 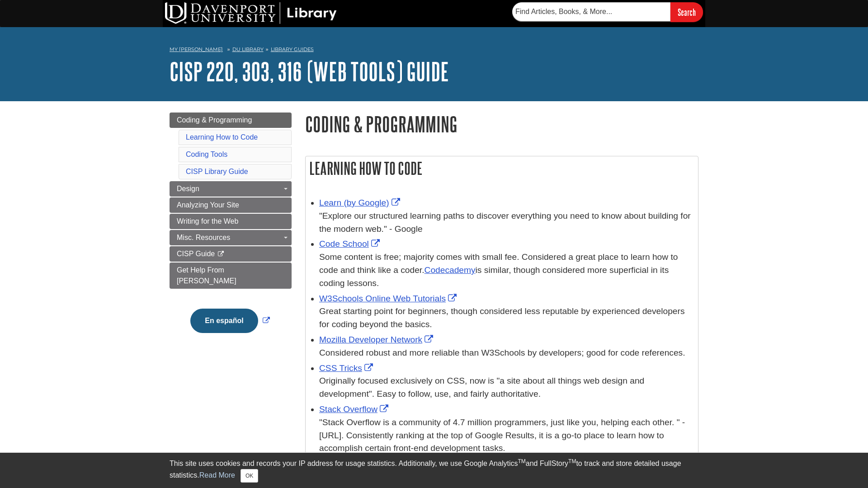 What do you see at coordinates (231, 205) in the screenshot?
I see `a: Analyzing Your Site` at bounding box center [231, 205].